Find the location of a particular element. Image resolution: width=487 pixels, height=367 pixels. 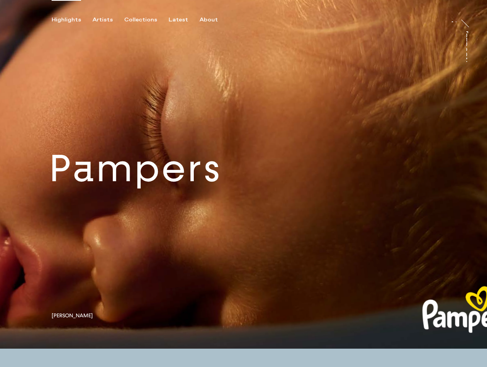

div: Latest is located at coordinates (178, 20).